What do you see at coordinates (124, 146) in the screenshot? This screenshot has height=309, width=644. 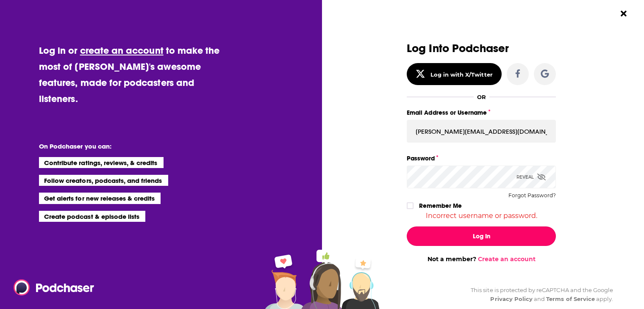 I see `li: On Podchaser you can:` at bounding box center [124, 146].